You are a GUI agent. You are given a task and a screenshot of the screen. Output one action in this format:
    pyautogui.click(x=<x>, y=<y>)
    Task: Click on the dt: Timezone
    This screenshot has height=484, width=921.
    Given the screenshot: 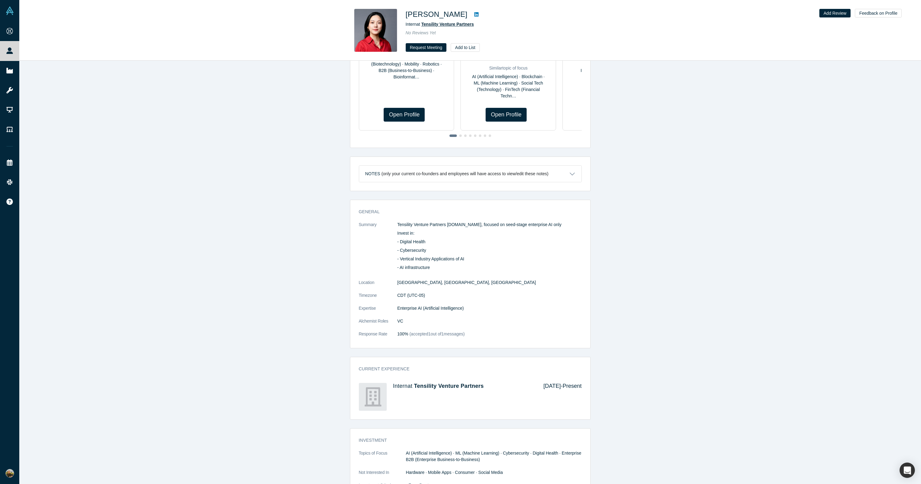 What is the action you would take?
    pyautogui.click(x=378, y=298)
    